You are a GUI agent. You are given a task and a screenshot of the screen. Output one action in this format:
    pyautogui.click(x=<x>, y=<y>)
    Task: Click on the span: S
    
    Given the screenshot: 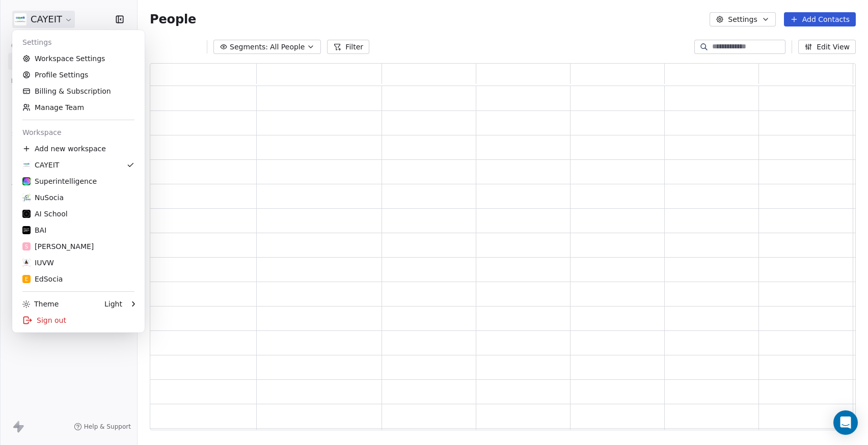 What is the action you would take?
    pyautogui.click(x=26, y=246)
    